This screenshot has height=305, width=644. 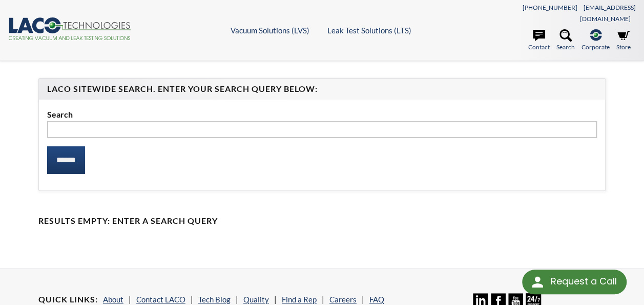 I want to click on img: round button, so click(x=537, y=281).